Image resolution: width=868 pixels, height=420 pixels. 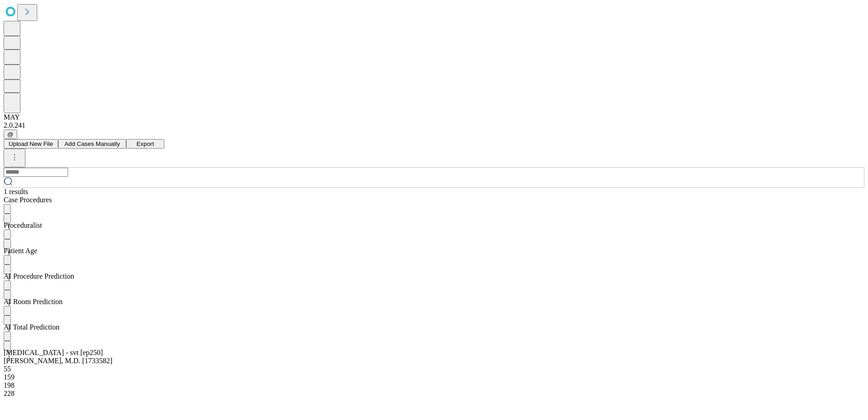 I want to click on span: Scheduled procedures, so click(x=27, y=199).